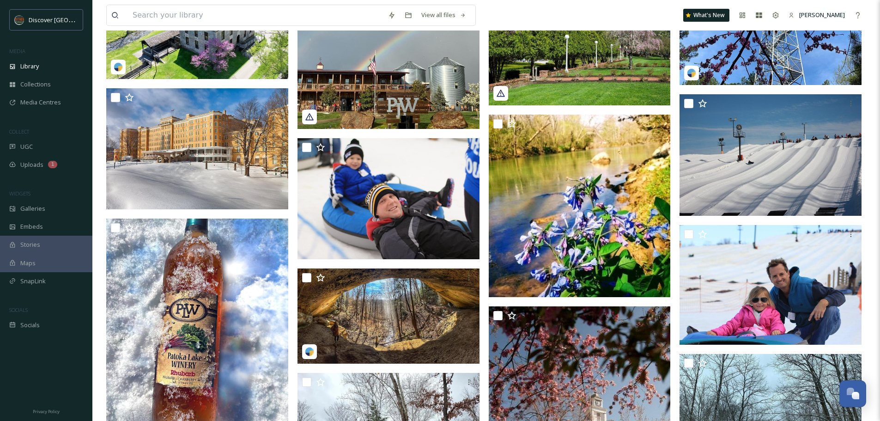 The height and width of the screenshot is (421, 880). I want to click on div: 1, so click(53, 165).